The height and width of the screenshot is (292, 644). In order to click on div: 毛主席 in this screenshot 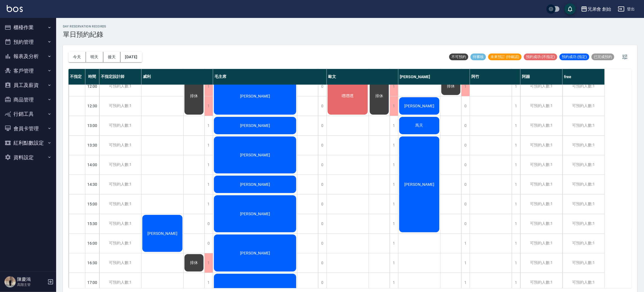, I will do `click(270, 77)`.